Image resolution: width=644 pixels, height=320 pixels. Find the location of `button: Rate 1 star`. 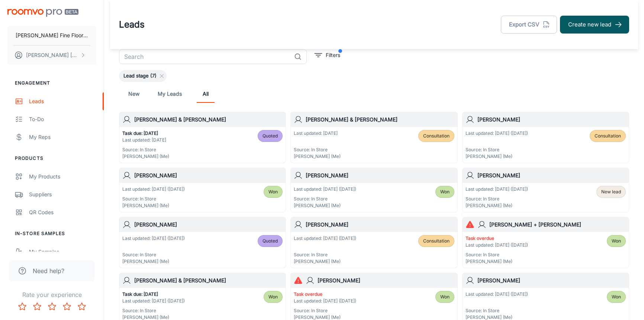

button: Rate 1 star is located at coordinates (22, 307).